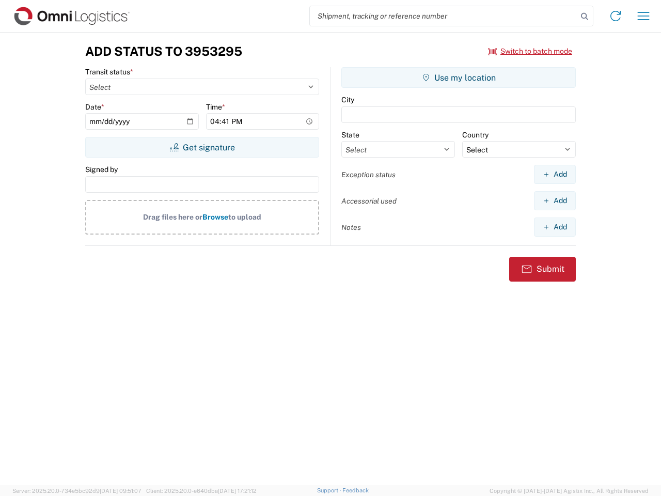  Describe the element at coordinates (101, 169) in the screenshot. I see `label: Signed by` at that location.